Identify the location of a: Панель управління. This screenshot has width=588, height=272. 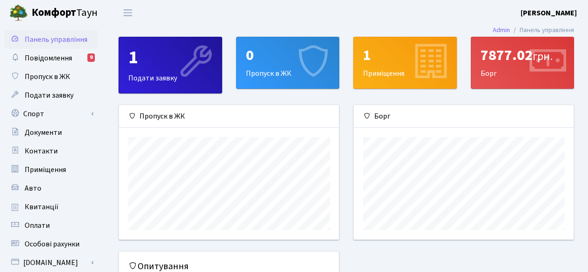
(51, 40).